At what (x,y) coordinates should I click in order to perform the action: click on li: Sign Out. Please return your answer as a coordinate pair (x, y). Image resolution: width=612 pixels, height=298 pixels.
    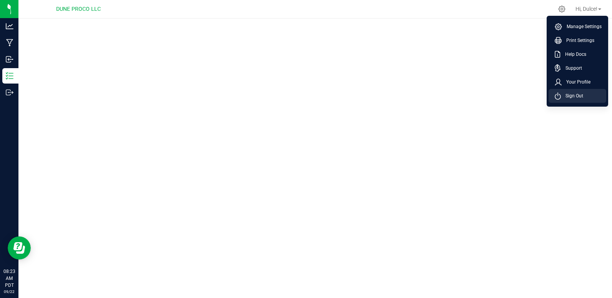
    Looking at the image, I should click on (578, 96).